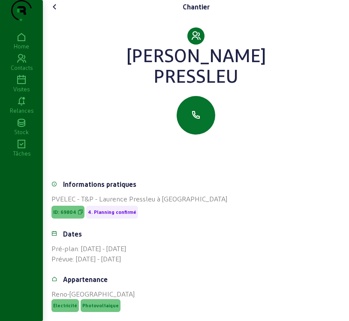 The image size is (349, 321). What do you see at coordinates (196, 76) in the screenshot?
I see `div: Pressleu` at bounding box center [196, 76].